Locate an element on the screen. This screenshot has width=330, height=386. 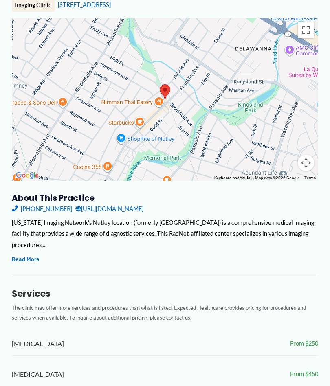
button: Keyboard shortcuts is located at coordinates (232, 178).